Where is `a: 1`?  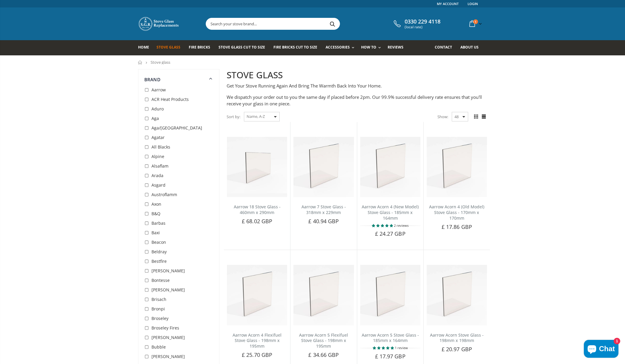 a: 1 is located at coordinates (475, 24).